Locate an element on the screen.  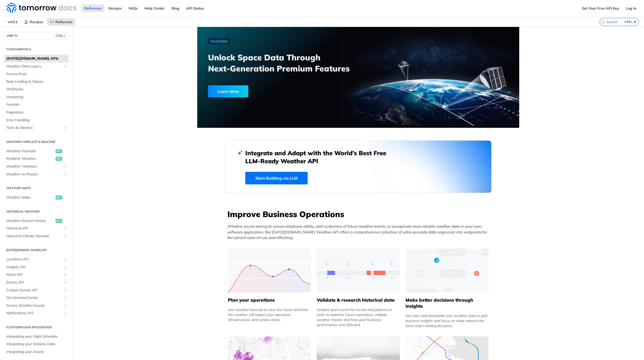
span: Weather Timelines is located at coordinates (34, 167).